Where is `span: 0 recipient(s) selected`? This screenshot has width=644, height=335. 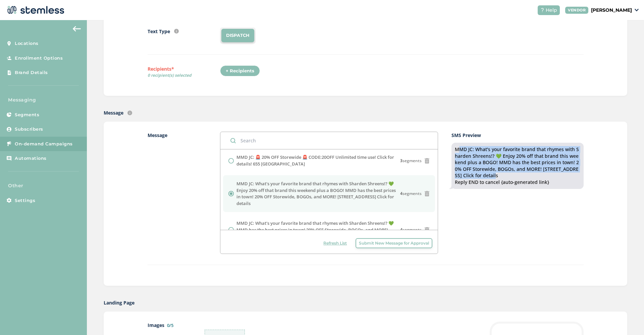
span: 0 recipient(s) selected is located at coordinates (184, 76).